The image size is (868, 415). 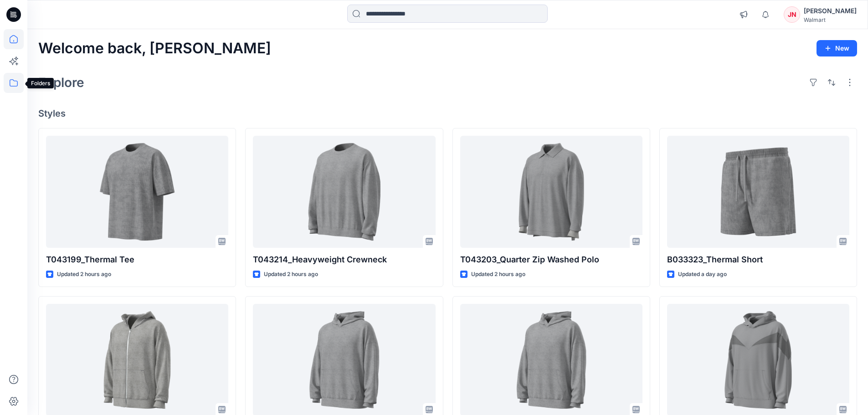 What do you see at coordinates (702, 274) in the screenshot?
I see `p: Updated a day ago` at bounding box center [702, 274].